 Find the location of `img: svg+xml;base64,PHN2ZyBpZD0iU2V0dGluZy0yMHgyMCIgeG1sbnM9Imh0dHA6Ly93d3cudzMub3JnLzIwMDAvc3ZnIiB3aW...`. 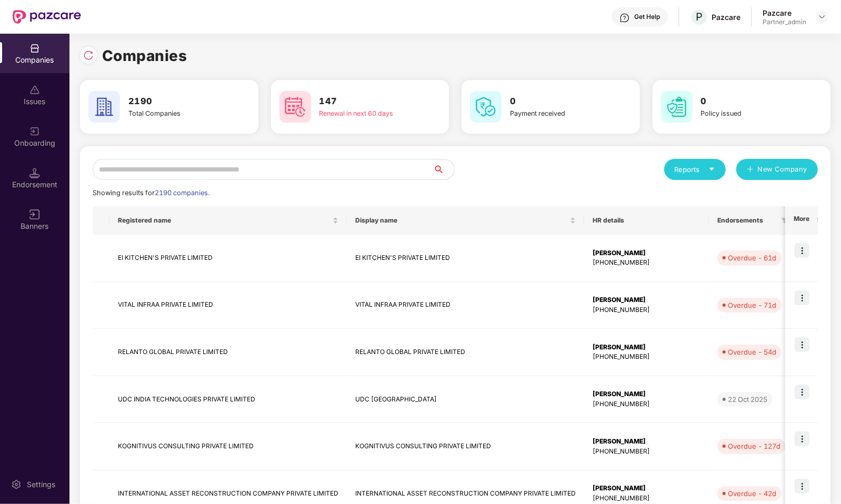

img: svg+xml;base64,PHN2ZyBpZD0iU2V0dGluZy0yMHgyMCIgeG1sbnM9Imh0dHA6Ly93d3cudzMub3JnLzIwMDAvc3ZnIiB3aW... is located at coordinates (16, 485).